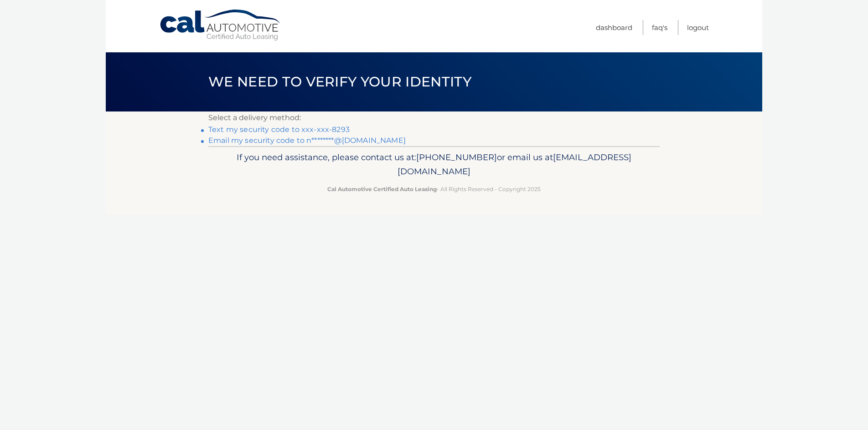 This screenshot has width=868, height=430. What do you see at coordinates (339, 81) in the screenshot?
I see `span: We need to verify your identity` at bounding box center [339, 81].